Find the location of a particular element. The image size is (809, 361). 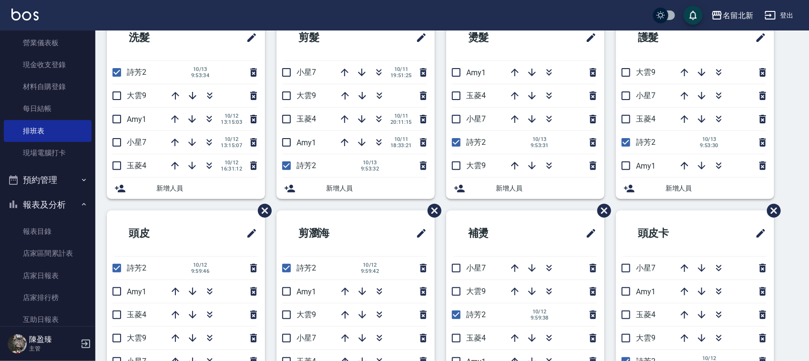

span: 9:59:46 is located at coordinates (200, 271).